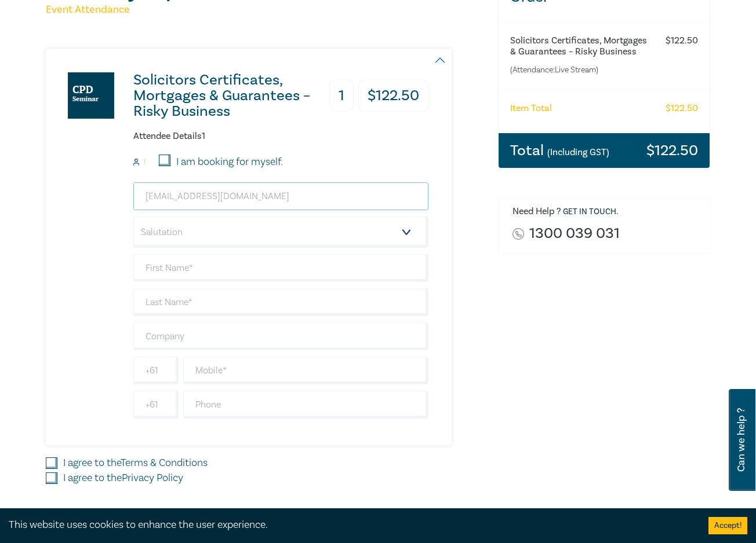 This screenshot has height=543, width=756. Describe the element at coordinates (350, 525) in the screenshot. I see `div: This website uses cookies to enhance the user experience.` at that location.